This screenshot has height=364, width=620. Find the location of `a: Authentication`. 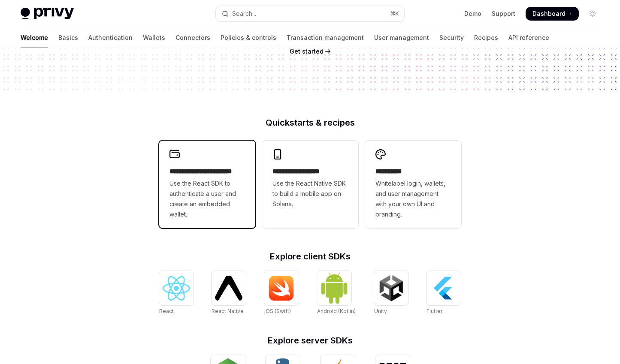

a: Authentication is located at coordinates (110, 38).